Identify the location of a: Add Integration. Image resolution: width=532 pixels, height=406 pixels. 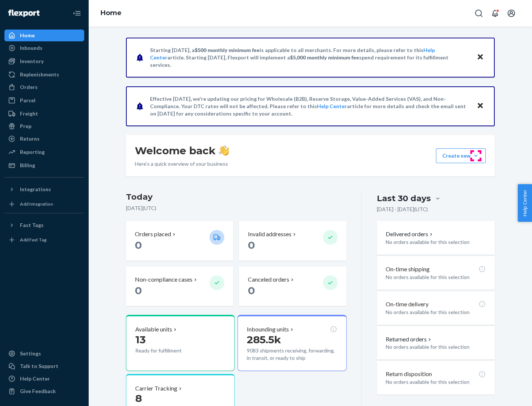
(44, 204).